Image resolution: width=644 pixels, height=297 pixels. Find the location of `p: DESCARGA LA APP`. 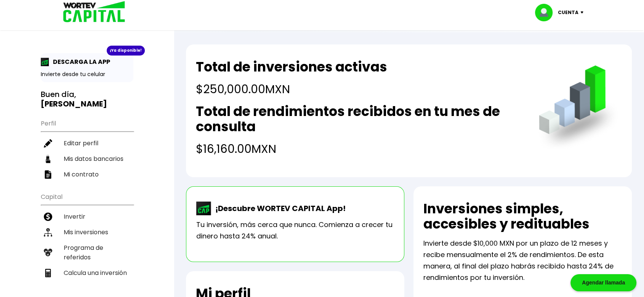

p: DESCARGA LA APP is located at coordinates (80, 61).